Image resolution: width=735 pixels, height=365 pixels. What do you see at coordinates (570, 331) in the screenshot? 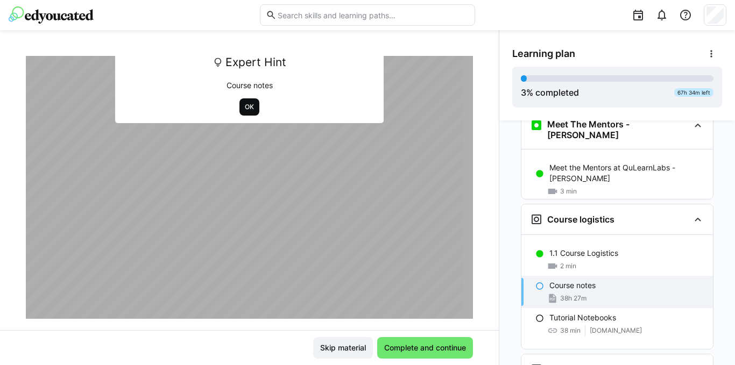
I see `span: 38 min` at bounding box center [570, 331].